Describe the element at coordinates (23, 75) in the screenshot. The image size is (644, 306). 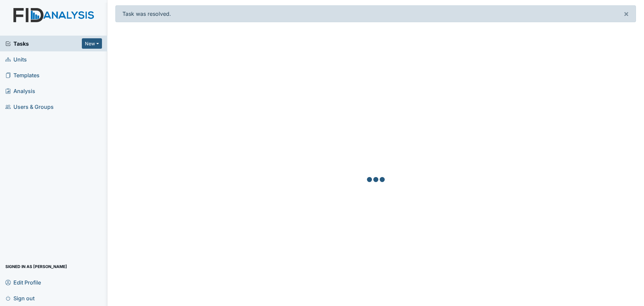
I see `span: Templates` at that location.